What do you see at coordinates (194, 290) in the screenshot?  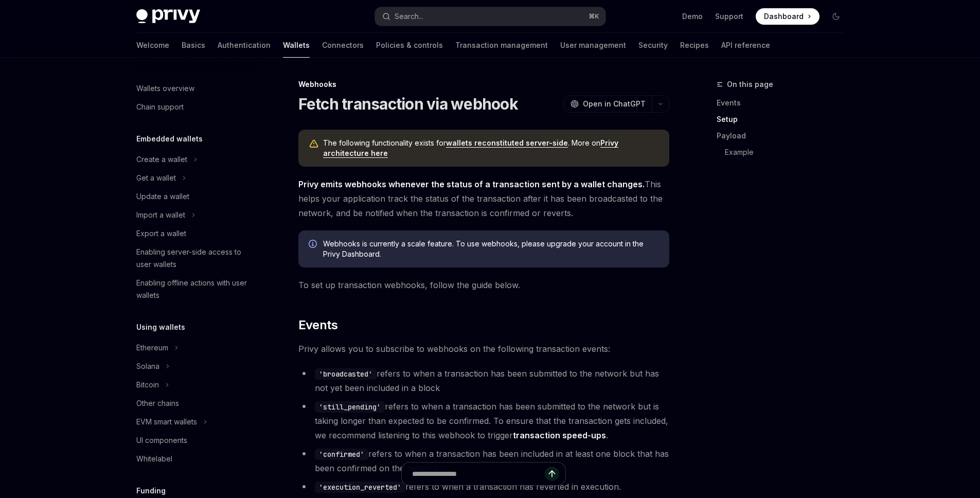 I see `a: Enabling offline actions with user wallets` at bounding box center [194, 290].